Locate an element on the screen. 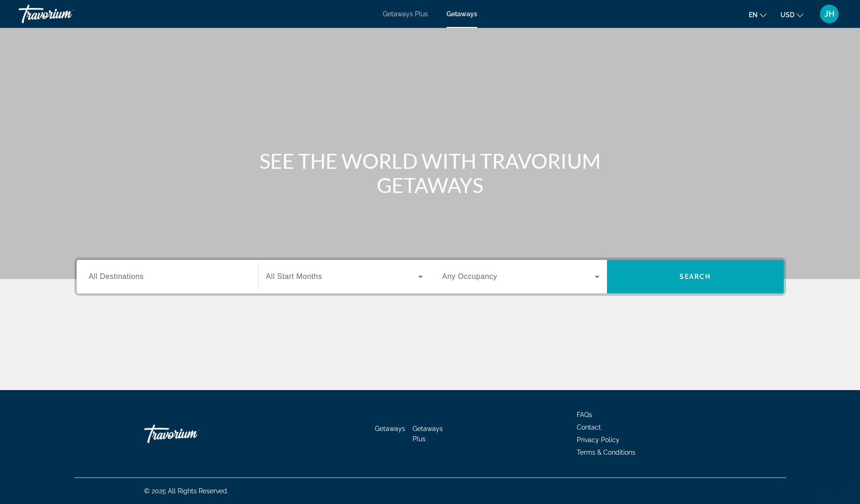 The image size is (860, 504). a: FAQs is located at coordinates (584, 415).